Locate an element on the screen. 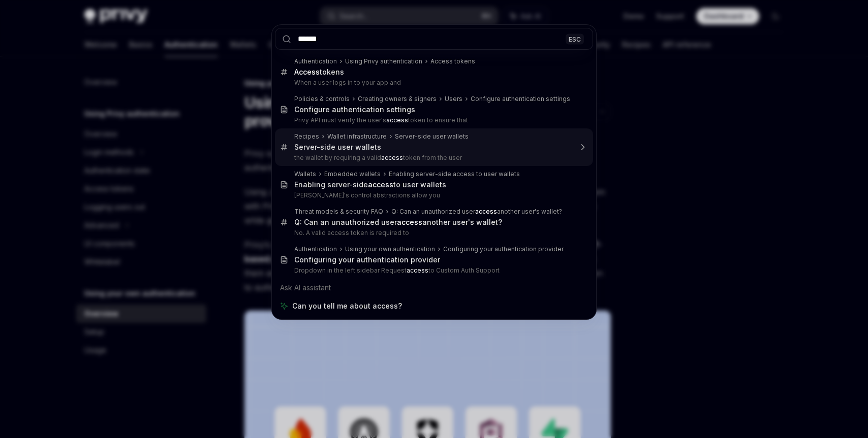  div: Using your own authentication is located at coordinates (390, 250).